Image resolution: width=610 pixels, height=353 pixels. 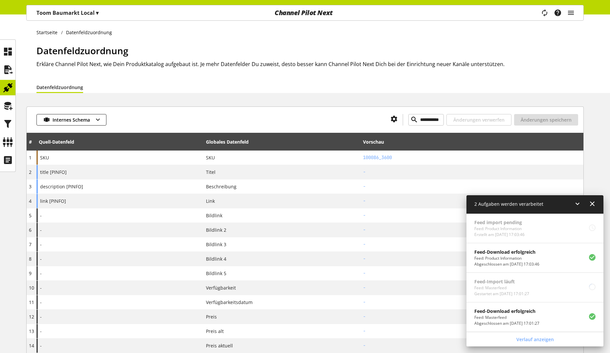 I want to click on span: Änderungen verwerfen, so click(x=479, y=120).